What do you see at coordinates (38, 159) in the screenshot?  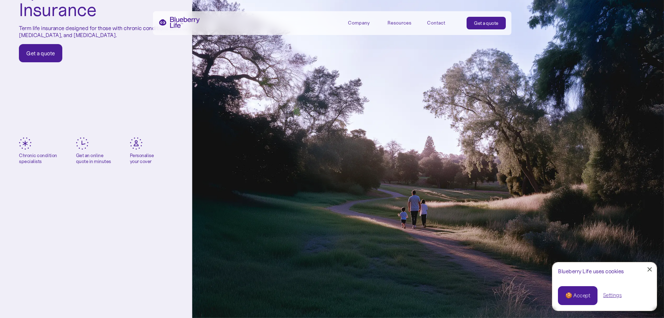 I see `div: Chronic condition specialists` at bounding box center [38, 159].